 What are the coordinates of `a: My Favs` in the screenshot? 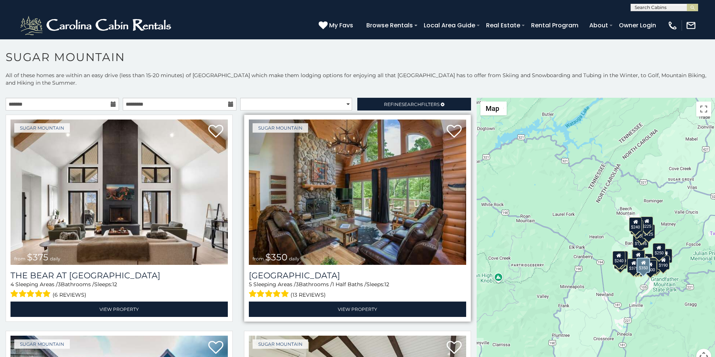 It's located at (336, 26).